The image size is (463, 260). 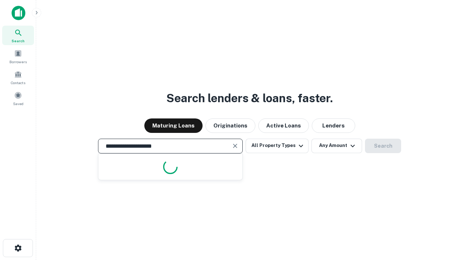 I want to click on div: Saved, so click(x=18, y=98).